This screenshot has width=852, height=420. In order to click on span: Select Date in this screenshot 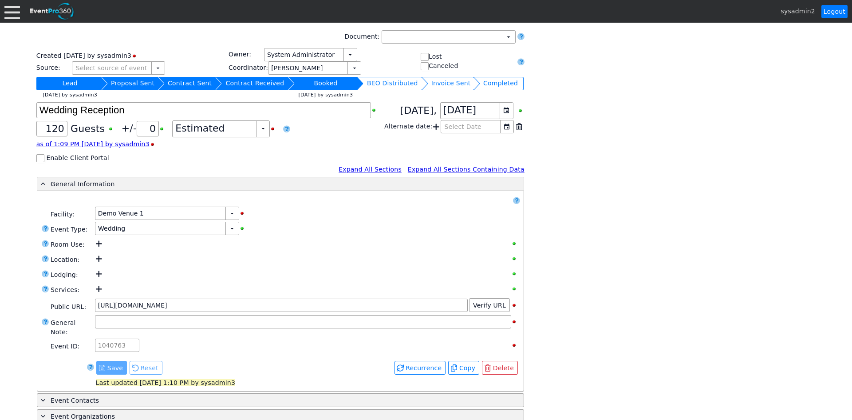, I will do `click(463, 127)`.